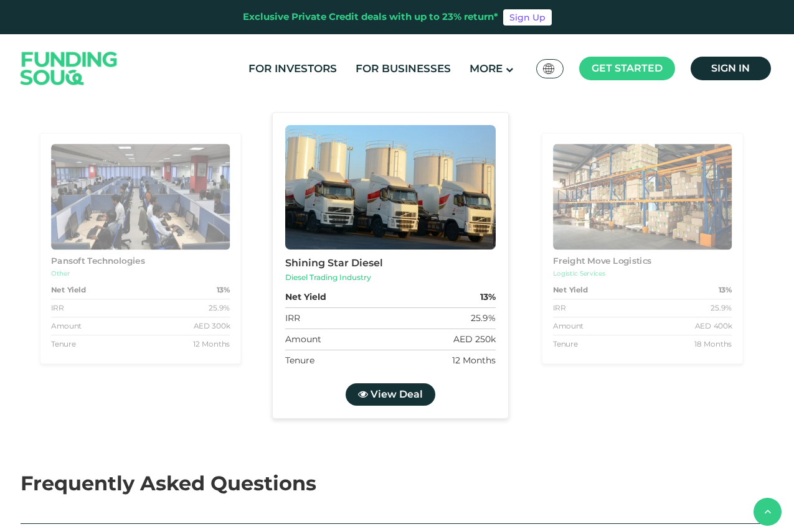  Describe the element at coordinates (642, 273) in the screenshot. I see `div: Logistic Services` at that location.